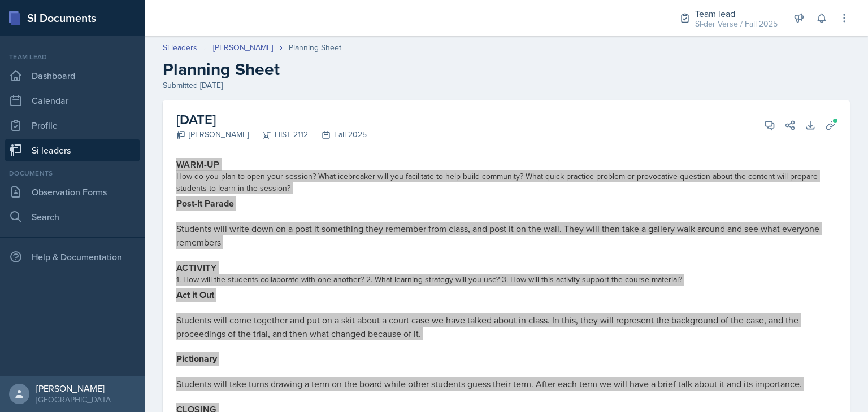 The image size is (868, 412). What do you see at coordinates (506, 327) in the screenshot?
I see `p: Students will come together and put on a skit about a court case we have talked about in class. I...` at bounding box center [506, 327].